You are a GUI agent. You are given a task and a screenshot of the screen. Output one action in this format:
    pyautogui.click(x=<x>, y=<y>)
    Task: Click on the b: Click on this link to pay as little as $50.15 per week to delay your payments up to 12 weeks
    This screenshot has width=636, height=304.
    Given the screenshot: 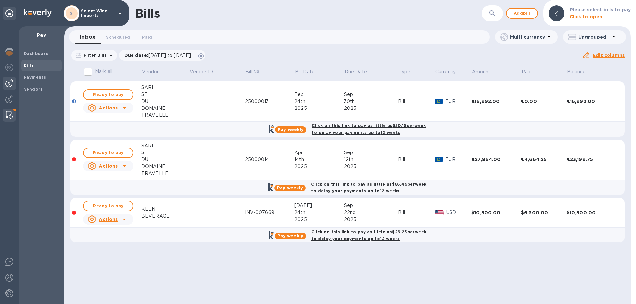 What is the action you would take?
    pyautogui.click(x=369, y=129)
    